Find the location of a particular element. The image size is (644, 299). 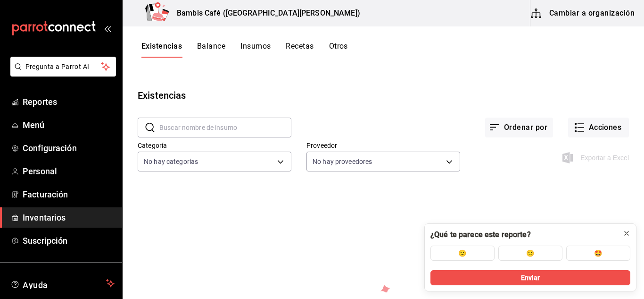

input: Buscar nombre de insumo is located at coordinates (225, 127).